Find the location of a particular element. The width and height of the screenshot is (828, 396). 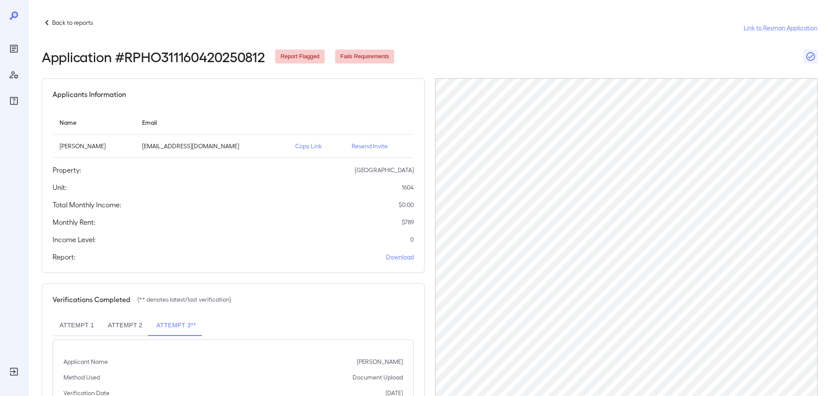

a: Link to Resman Application is located at coordinates (781, 28).